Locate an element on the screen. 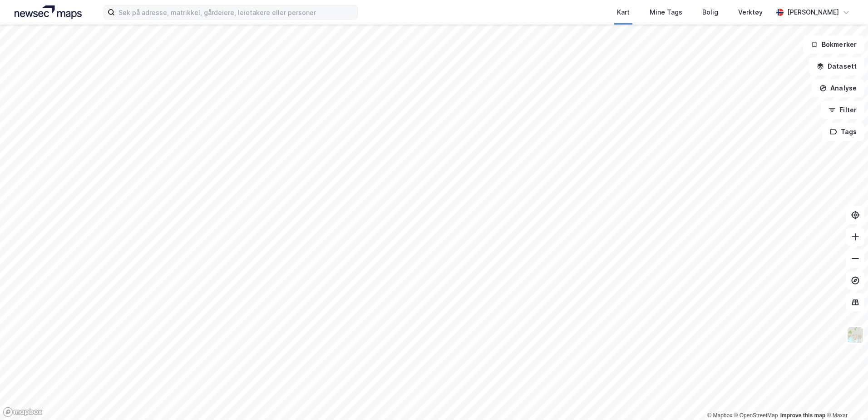 This screenshot has height=420, width=868. button: Bokmerker is located at coordinates (833, 44).